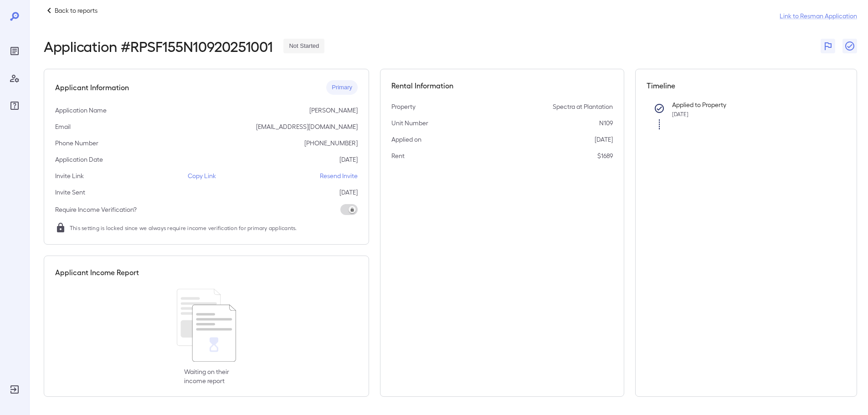 The width and height of the screenshot is (868, 415). Describe the element at coordinates (183, 228) in the screenshot. I see `span: This setting is locked since we always require income verification for primary applicants.` at that location.